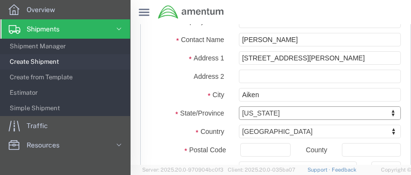 This screenshot has width=411, height=175. Describe the element at coordinates (66, 62) in the screenshot. I see `span: Create Shipment` at that location.